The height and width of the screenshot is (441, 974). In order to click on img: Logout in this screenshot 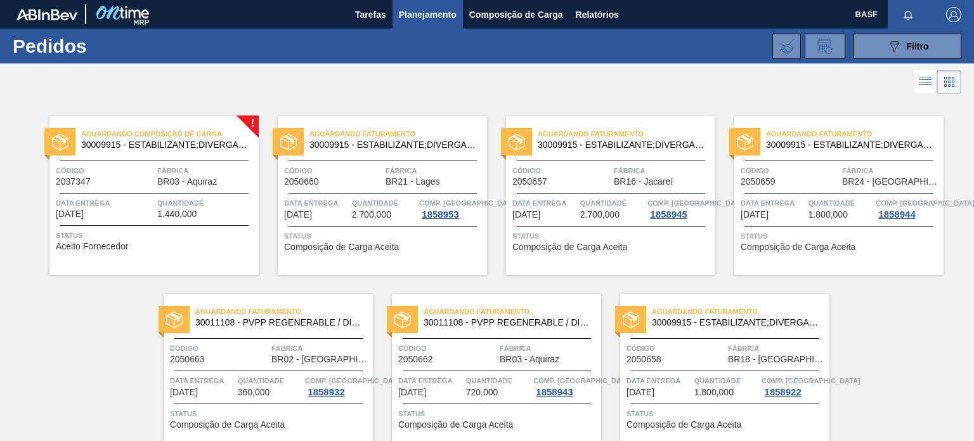, I will do `click(954, 15)`.